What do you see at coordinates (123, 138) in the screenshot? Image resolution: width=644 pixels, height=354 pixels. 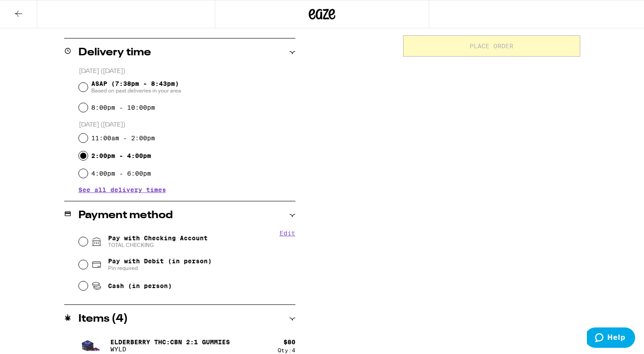 I see `label: 11:00am - 2:00pm` at bounding box center [123, 138].